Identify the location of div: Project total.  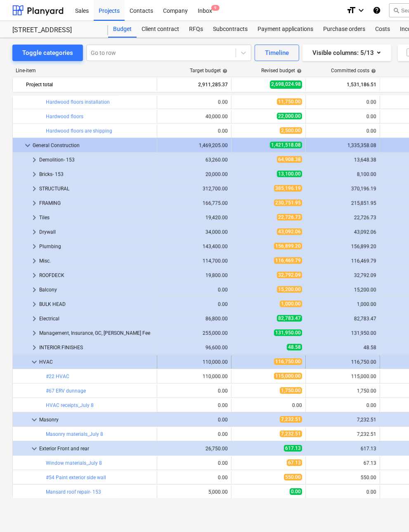
(89, 84).